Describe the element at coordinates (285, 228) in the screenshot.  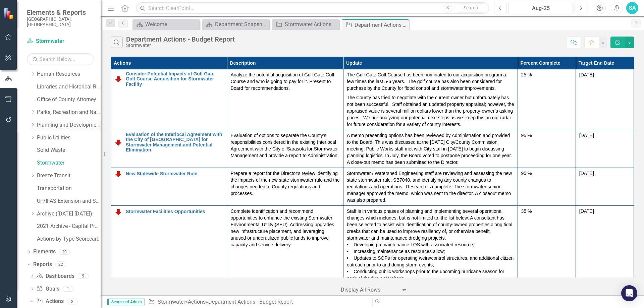
I see `p: Complete identification and recommend opportunities to enhance the existing Stormwater Environmen...` at that location.